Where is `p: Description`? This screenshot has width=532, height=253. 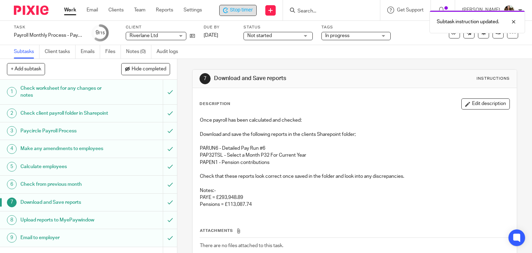 p: Description is located at coordinates (215, 104).